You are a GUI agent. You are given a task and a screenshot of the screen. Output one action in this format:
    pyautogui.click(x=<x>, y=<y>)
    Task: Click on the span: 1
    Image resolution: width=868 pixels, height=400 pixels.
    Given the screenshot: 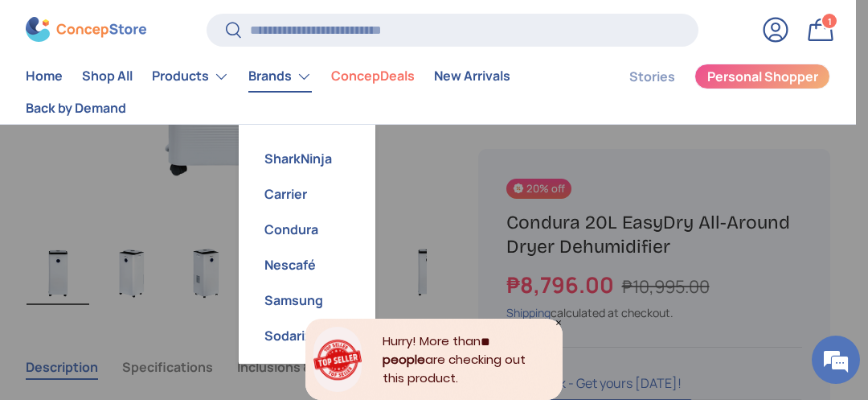 What is the action you would take?
    pyautogui.click(x=829, y=21)
    